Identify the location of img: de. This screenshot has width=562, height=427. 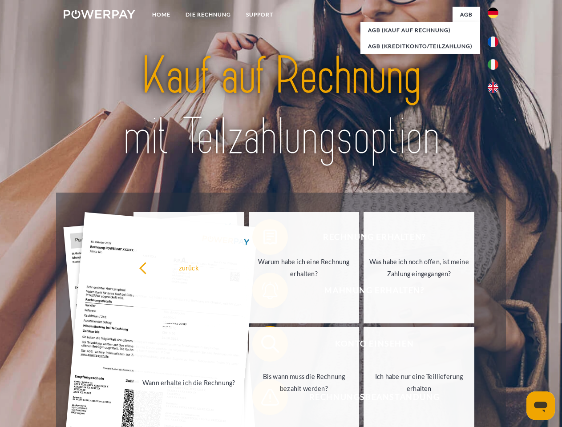
(493, 13).